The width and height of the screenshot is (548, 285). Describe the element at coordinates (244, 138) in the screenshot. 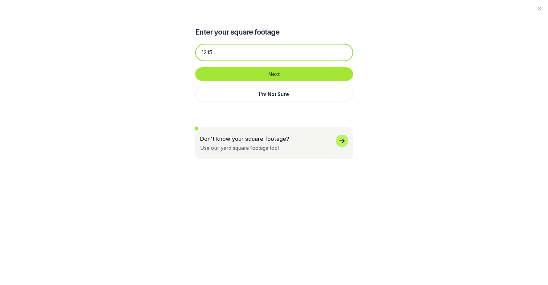

I see `p: Don't know your square footage?` at that location.